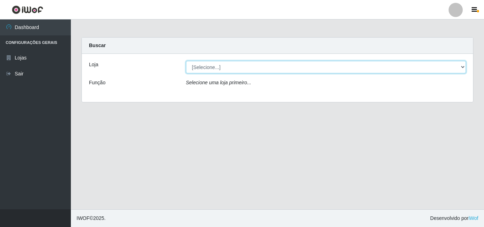  Describe the element at coordinates (454, 218) in the screenshot. I see `span: Desenvolvido por` at that location.